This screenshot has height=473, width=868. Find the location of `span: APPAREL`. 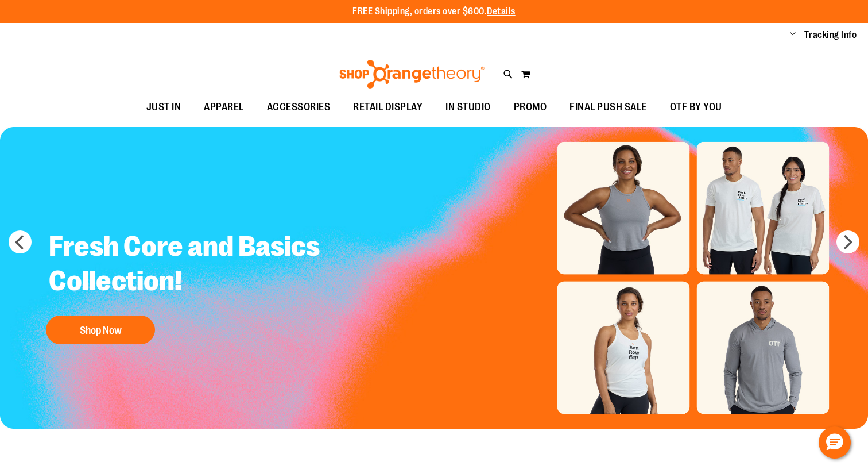

span: APPAREL is located at coordinates (224, 107).